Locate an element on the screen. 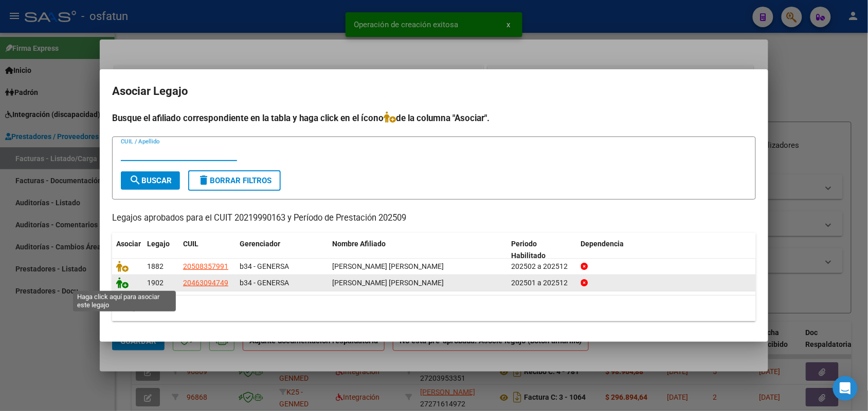  span: Gerenciador is located at coordinates (259, 244).